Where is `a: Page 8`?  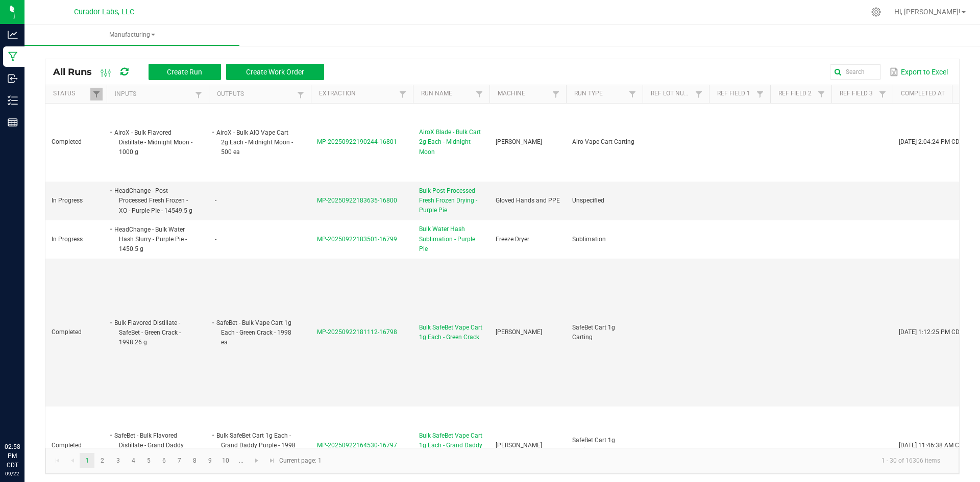 a: Page 8 is located at coordinates (194, 460).